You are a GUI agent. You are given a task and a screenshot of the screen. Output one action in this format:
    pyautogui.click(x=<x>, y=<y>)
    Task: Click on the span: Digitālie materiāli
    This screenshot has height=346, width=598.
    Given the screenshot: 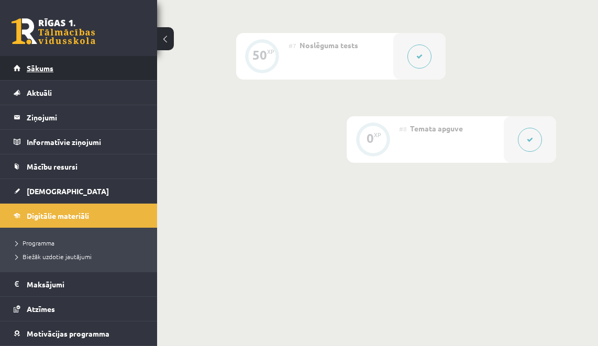 What is the action you would take?
    pyautogui.click(x=58, y=216)
    